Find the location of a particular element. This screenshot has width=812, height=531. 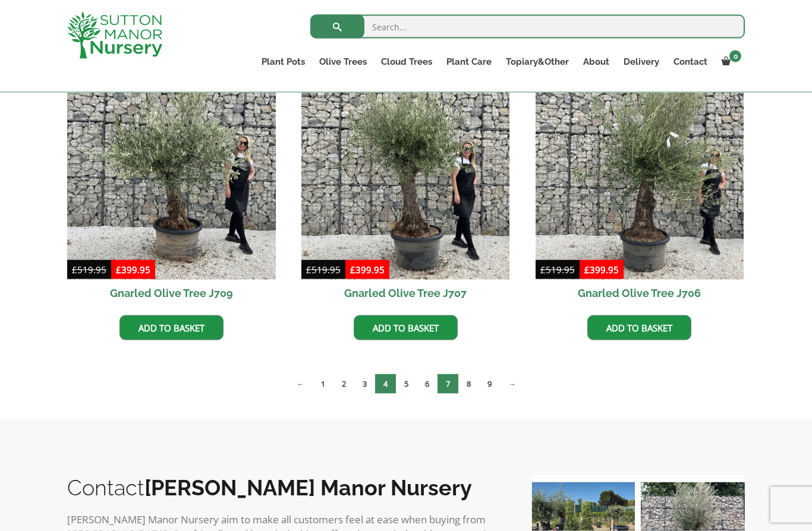

a: Topiary&Other is located at coordinates (537, 62).